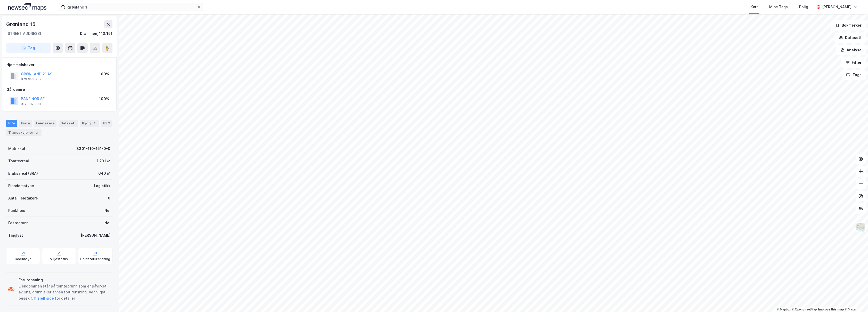 The width and height of the screenshot is (868, 312). I want to click on div: Forurensning, so click(64, 280).